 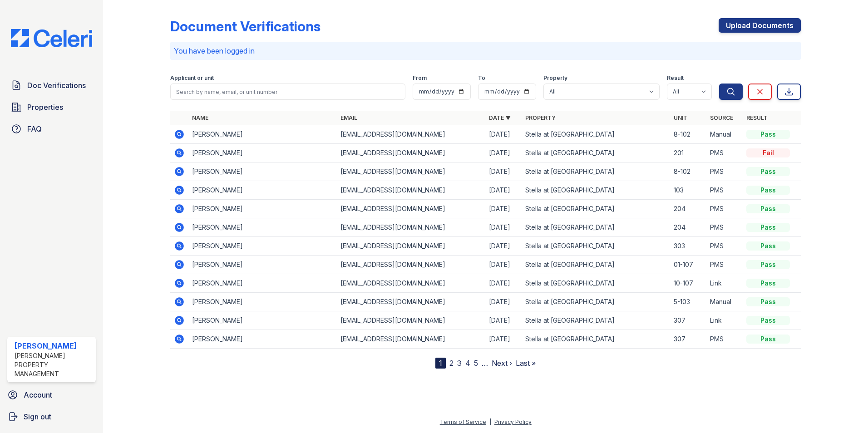 What do you see at coordinates (482, 78) in the screenshot?
I see `label: To` at bounding box center [482, 78].